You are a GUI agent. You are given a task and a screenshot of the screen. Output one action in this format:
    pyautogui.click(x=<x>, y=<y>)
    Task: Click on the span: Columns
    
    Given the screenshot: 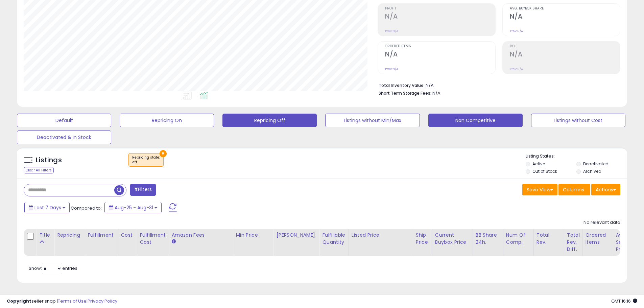 What is the action you would take?
    pyautogui.click(x=574, y=190)
    